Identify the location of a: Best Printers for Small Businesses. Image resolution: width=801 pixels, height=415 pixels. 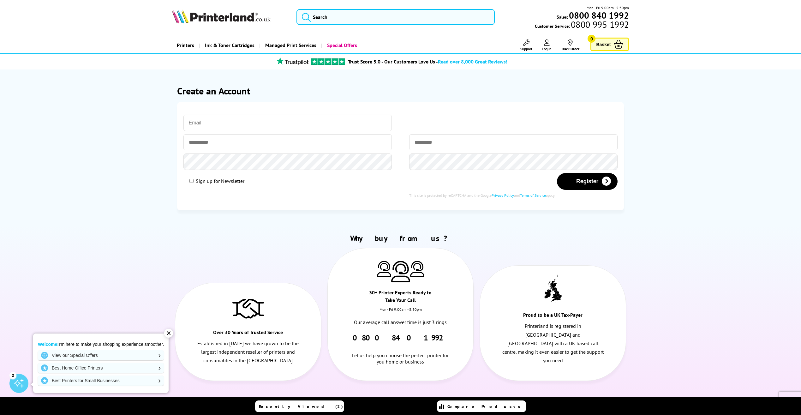
(101, 380).